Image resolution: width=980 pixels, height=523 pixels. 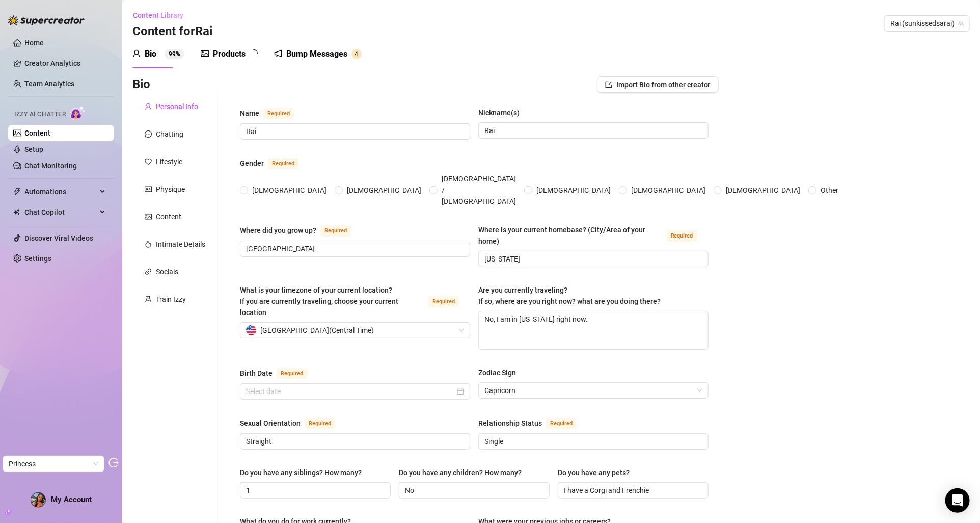 I want to click on span: idcard, so click(x=149, y=189).